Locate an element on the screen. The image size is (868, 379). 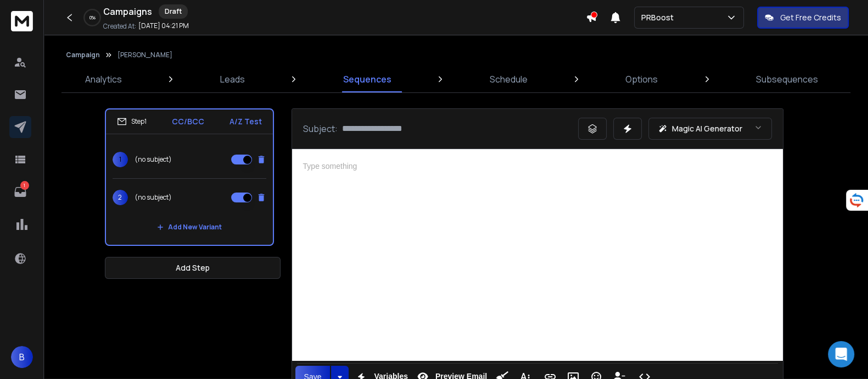
a: Schedule is located at coordinates (508, 80).